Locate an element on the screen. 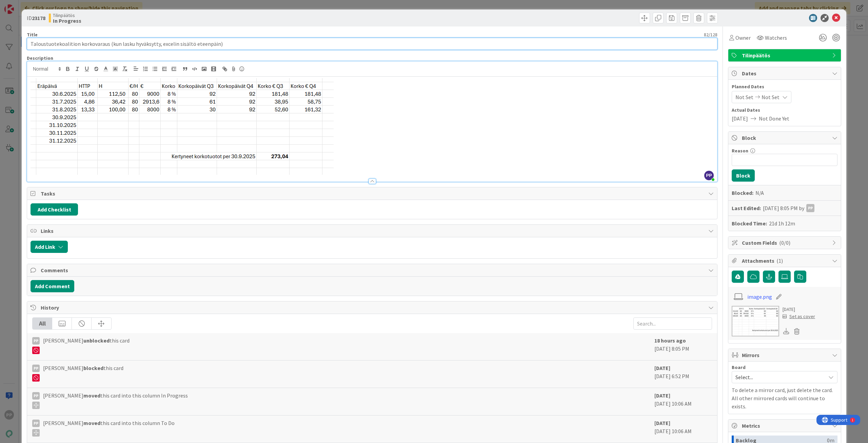 This screenshot has height=443, width=868. div: Download is located at coordinates (786, 331).